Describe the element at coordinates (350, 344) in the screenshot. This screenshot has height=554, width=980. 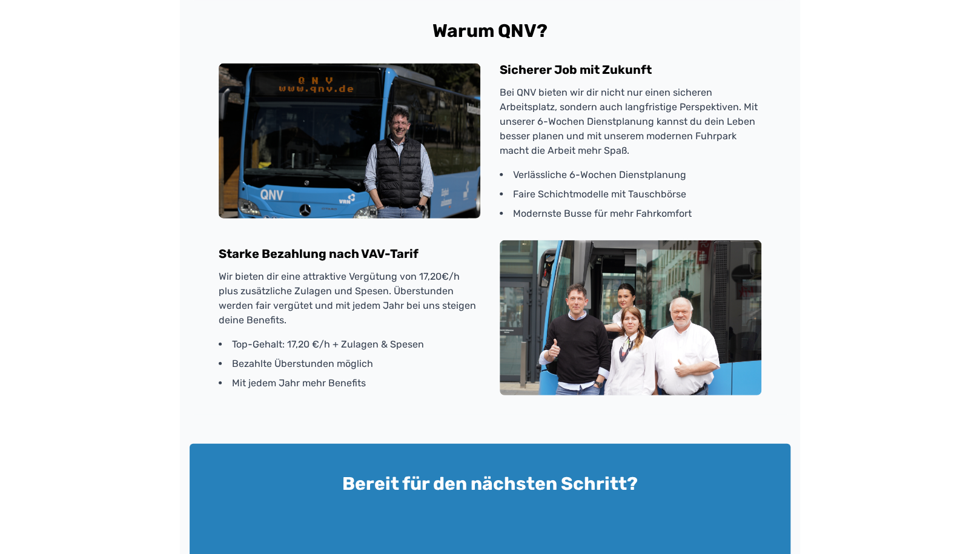
I see `li: Top-Gehalt: 17,20 €/h + Zulagen & Spesen` at that location.